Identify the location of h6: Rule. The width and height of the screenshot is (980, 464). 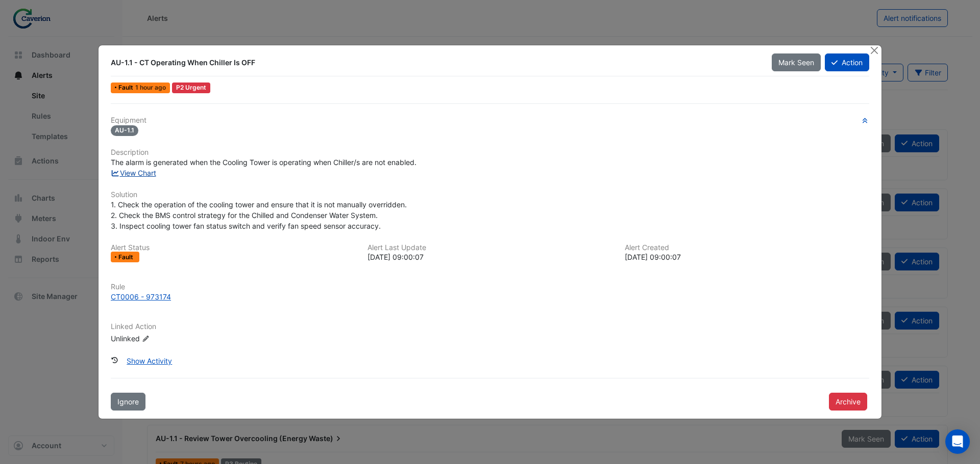
(490, 287).